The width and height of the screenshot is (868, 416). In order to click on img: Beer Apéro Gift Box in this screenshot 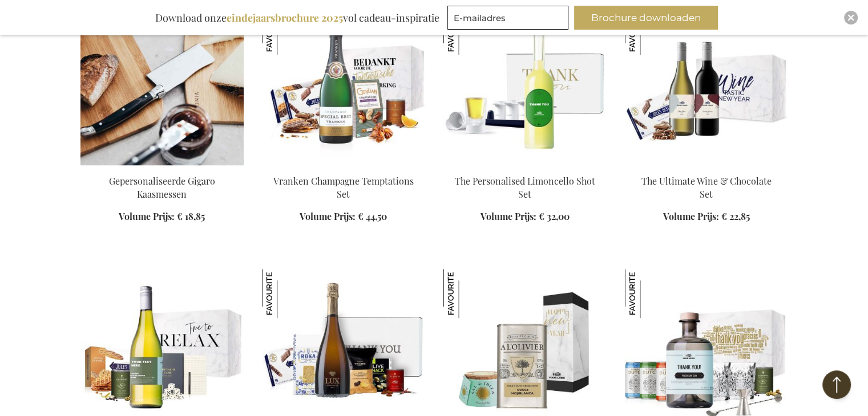, I will do `click(706, 85)`.